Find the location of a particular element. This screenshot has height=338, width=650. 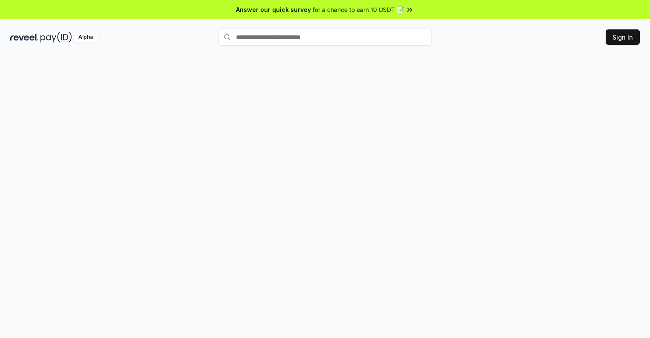

img: pay_id is located at coordinates (56, 37).